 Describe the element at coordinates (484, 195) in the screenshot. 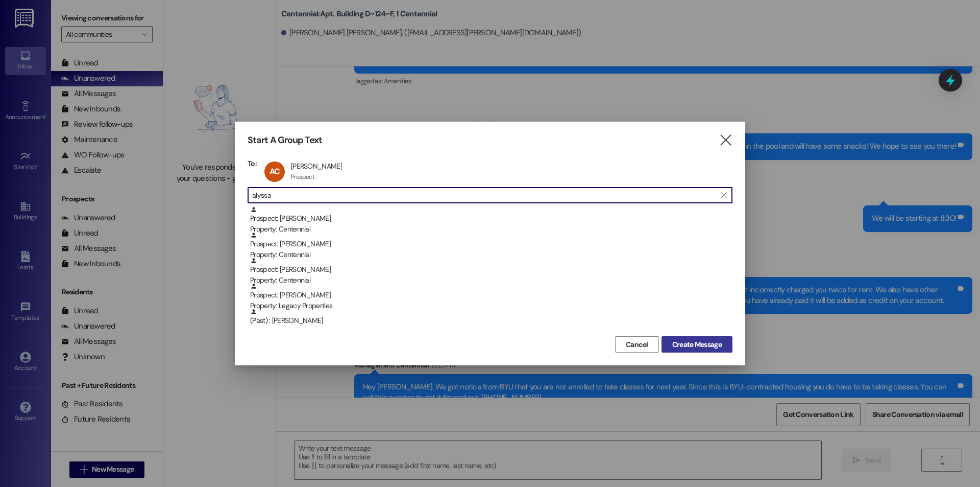

I see `input: Search for any contact or apartment` at that location.